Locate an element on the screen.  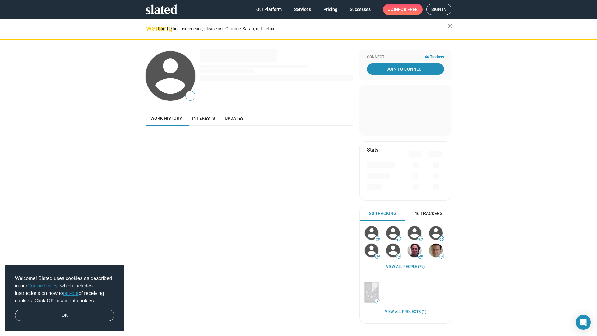
div: Connect is located at coordinates (405, 57).